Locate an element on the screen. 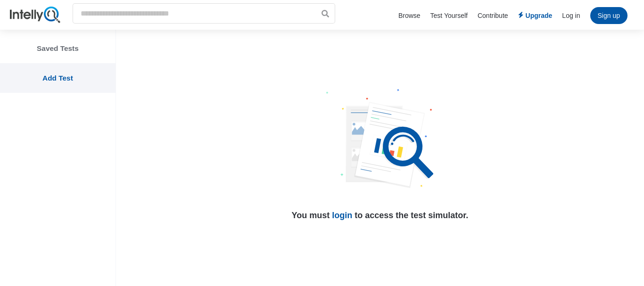 Image resolution: width=644 pixels, height=286 pixels. li: Sign up is located at coordinates (608, 16).